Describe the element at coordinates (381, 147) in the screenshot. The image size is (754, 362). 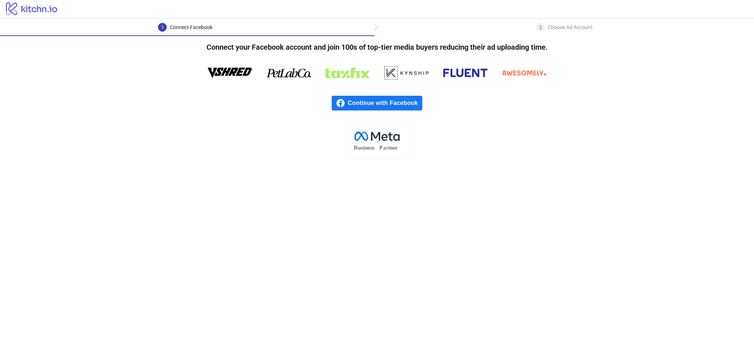
I see `tspan: P` at that location.